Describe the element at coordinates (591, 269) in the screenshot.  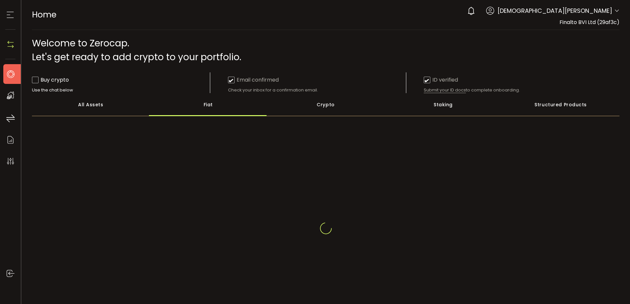
I see `div: Chat Widget` at that location.